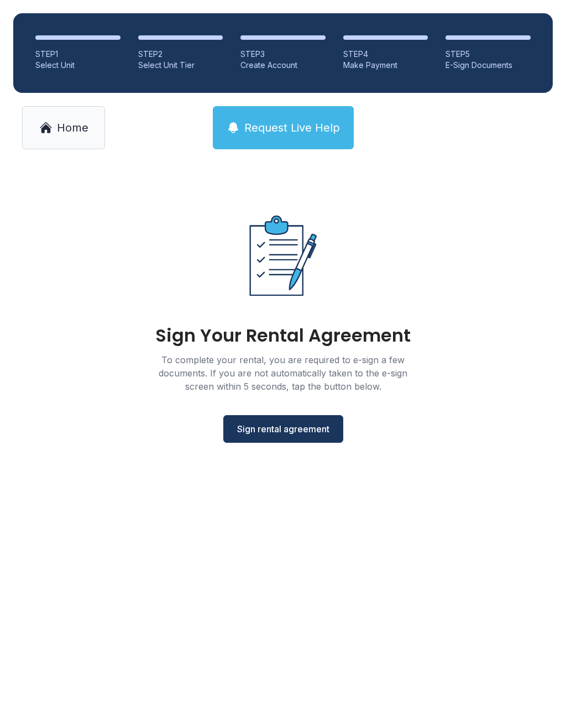 This screenshot has height=728, width=566. Describe the element at coordinates (181, 54) in the screenshot. I see `div: STEP 2` at that location.